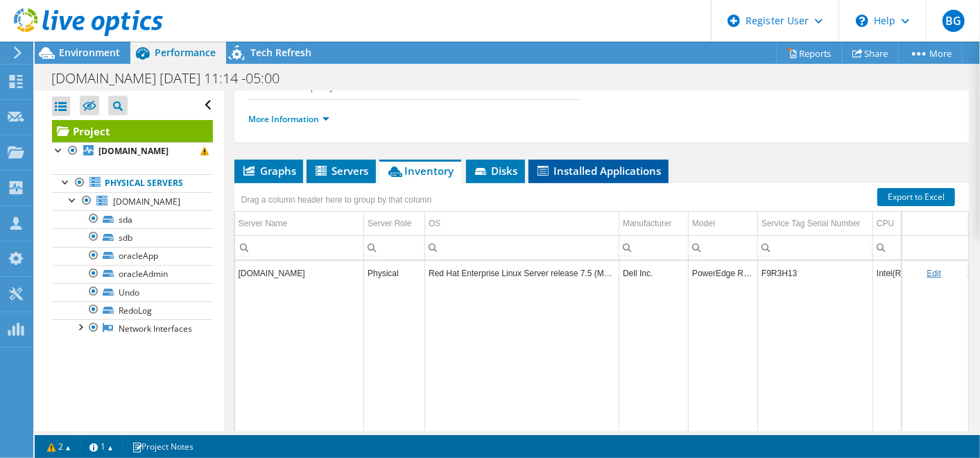 Image resolution: width=980 pixels, height=458 pixels. I want to click on a: sda, so click(132, 219).